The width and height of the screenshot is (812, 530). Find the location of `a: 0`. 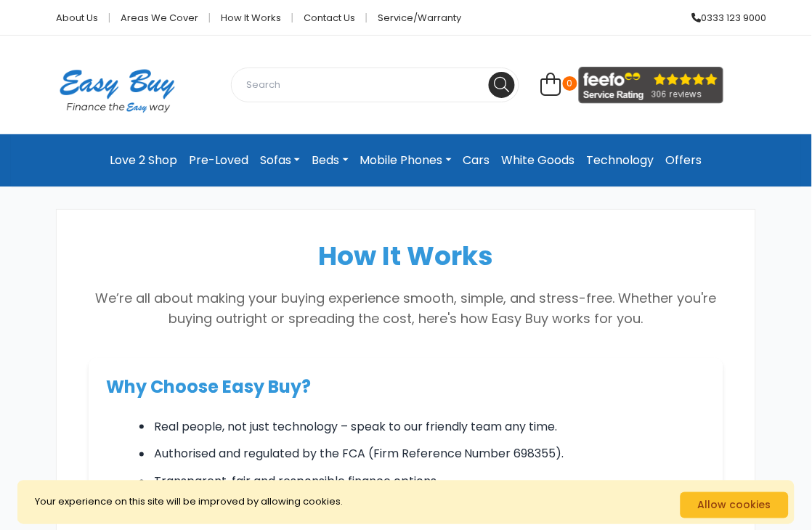

a: 0 is located at coordinates (551, 89).